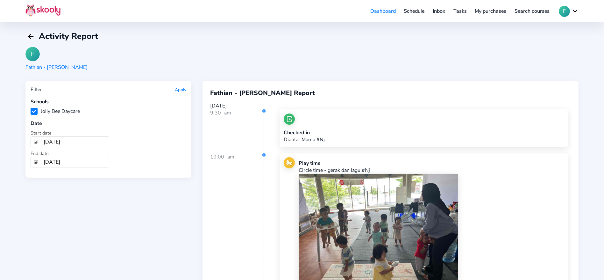  I want to click on a: Inbox, so click(439, 11).